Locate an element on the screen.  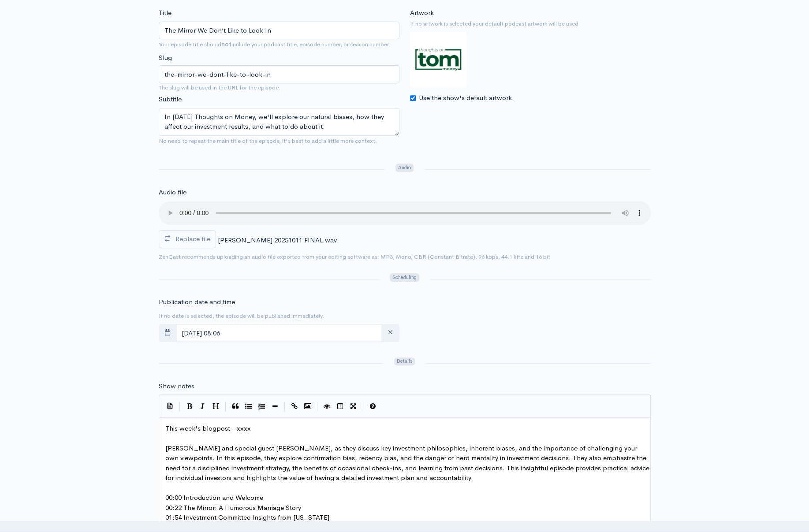
button: Insert Horizontal Line is located at coordinates (275, 406).